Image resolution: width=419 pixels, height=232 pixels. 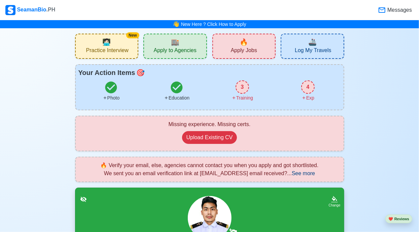 I want to click on span: new, so click(x=243, y=42).